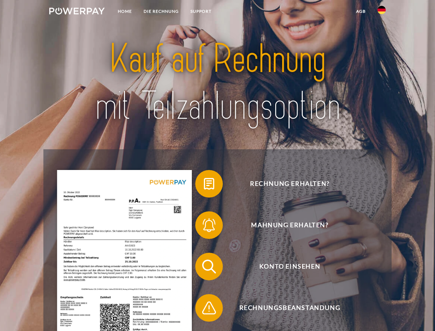 Image resolution: width=435 pixels, height=331 pixels. Describe the element at coordinates (209, 266) in the screenshot. I see `img: qb_search.svg` at that location.